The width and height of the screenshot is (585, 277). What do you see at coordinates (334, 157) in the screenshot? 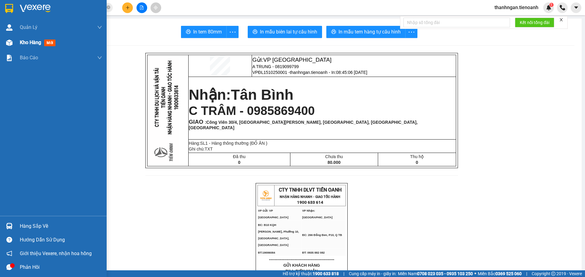
I see `span: Chưa thu` at bounding box center [334, 157].